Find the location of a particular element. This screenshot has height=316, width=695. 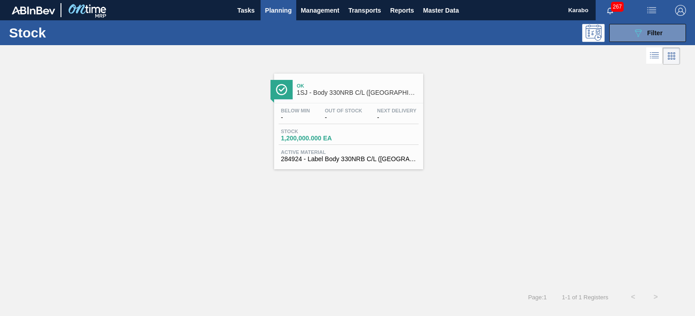

span: Out Of Stock is located at coordinates (343, 111).